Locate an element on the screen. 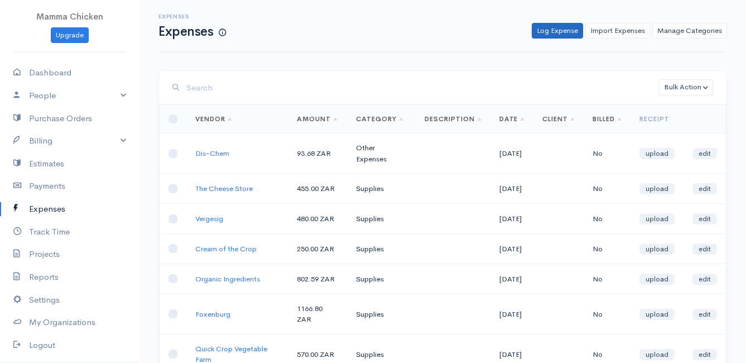  a: Billed is located at coordinates (607, 119).